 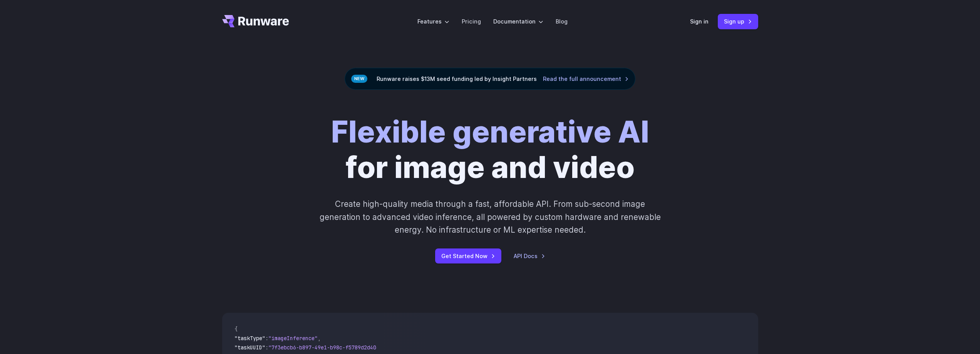 I want to click on a: Sign in, so click(x=699, y=21).